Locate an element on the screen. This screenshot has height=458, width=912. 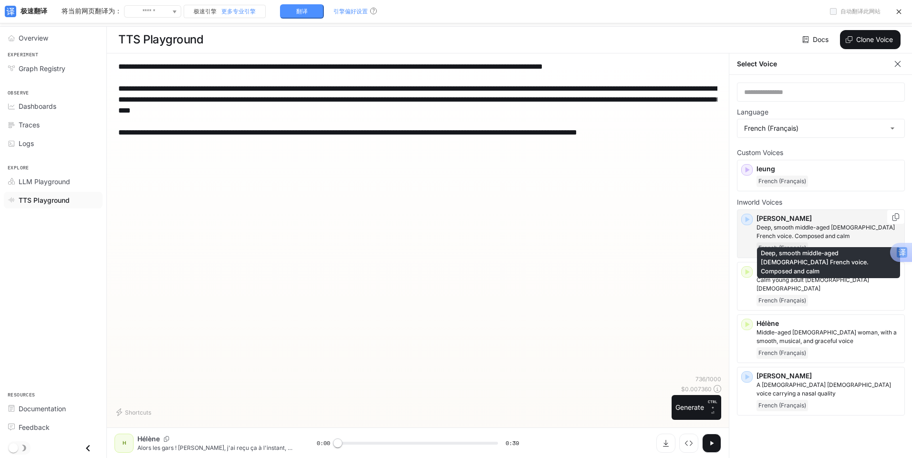
button: Close drawer is located at coordinates (88, 448).